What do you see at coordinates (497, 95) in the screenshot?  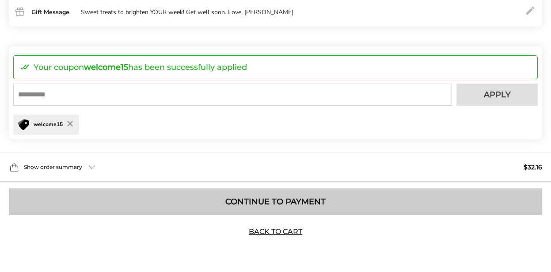 I see `span: Apply` at bounding box center [497, 95].